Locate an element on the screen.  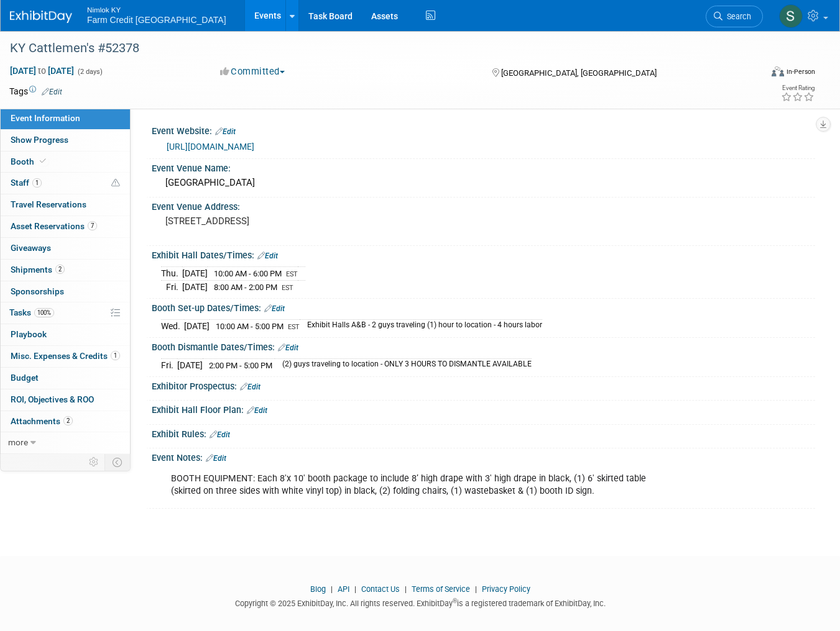
a: more is located at coordinates (65, 443).